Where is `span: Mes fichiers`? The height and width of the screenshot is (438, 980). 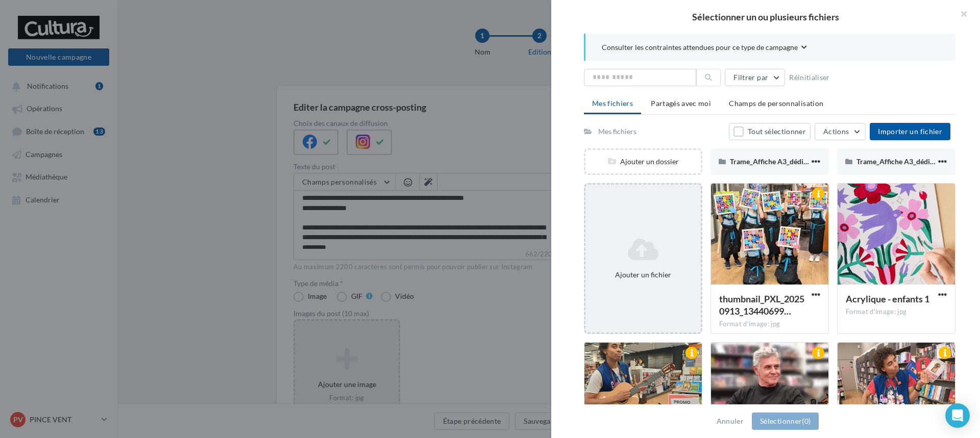
span: Mes fichiers is located at coordinates (613, 103).